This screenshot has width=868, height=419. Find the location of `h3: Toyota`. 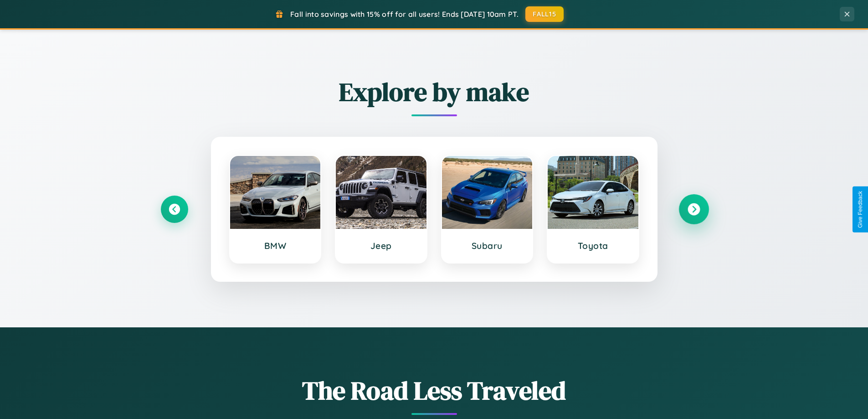

h3: Toyota is located at coordinates (593, 246).